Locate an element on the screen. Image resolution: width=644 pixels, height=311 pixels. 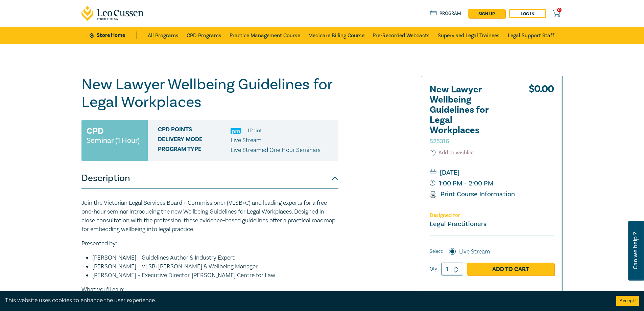
a: Store Home is located at coordinates (113, 35).